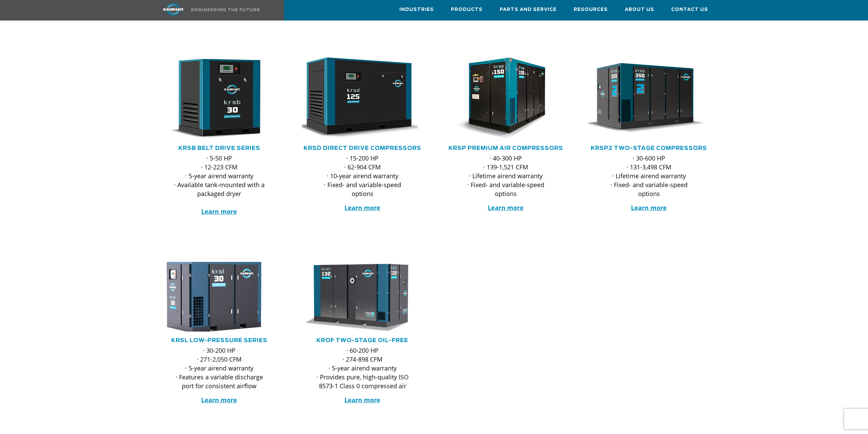 The height and width of the screenshot is (434, 868). Describe the element at coordinates (648, 148) in the screenshot. I see `a: KRSP2 Two-Stage Compressors` at that location.